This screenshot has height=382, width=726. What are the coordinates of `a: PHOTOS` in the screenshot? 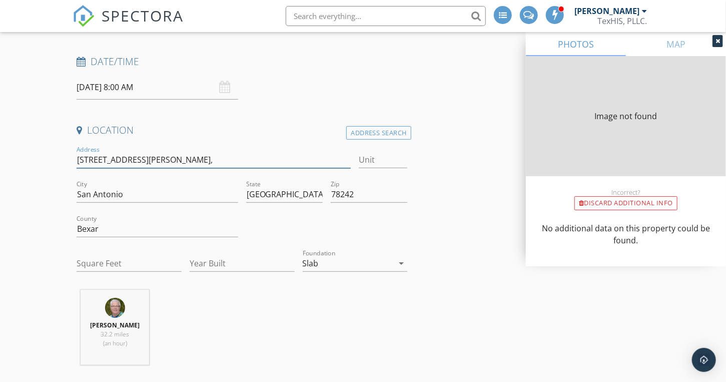 It's located at (576, 44).